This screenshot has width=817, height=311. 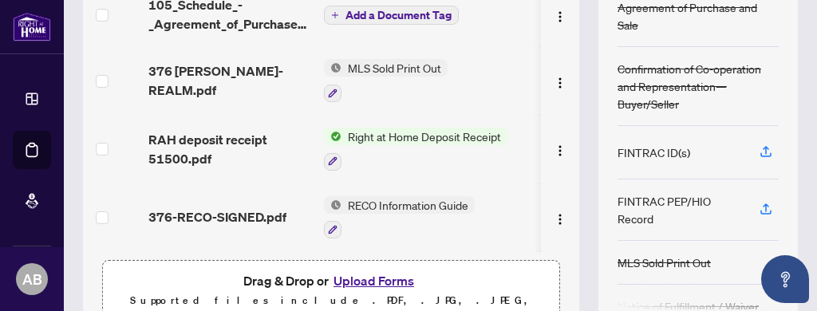 What do you see at coordinates (785, 279) in the screenshot?
I see `button: Open asap` at bounding box center [785, 279].